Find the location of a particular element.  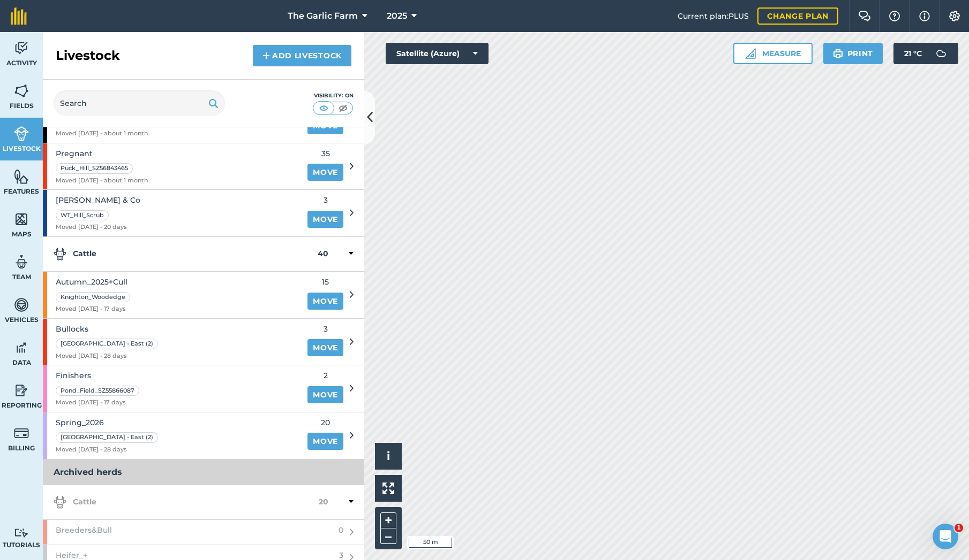

a: Add Livestock is located at coordinates (302, 55).